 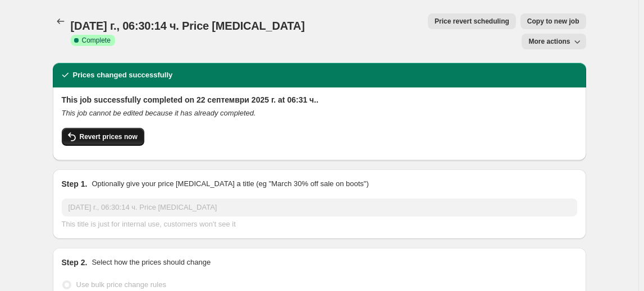 What do you see at coordinates (319, 207) in the screenshot?
I see `input: 30% off holiday sale` at bounding box center [319, 207].